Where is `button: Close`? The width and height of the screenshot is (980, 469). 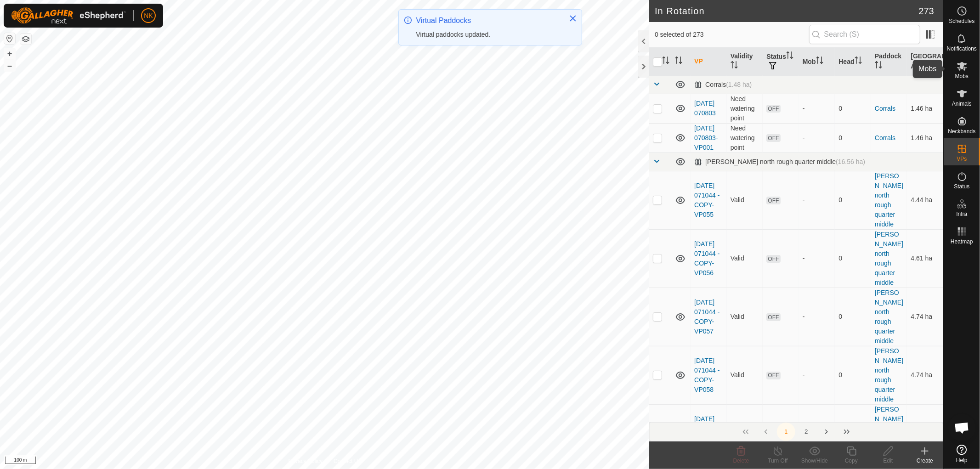
button: Close is located at coordinates (573, 19).